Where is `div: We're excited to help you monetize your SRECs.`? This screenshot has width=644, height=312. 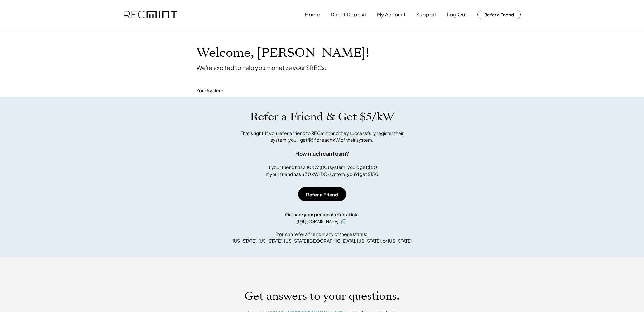
div: We're excited to help you monetize your SRECs. is located at coordinates (261, 67).